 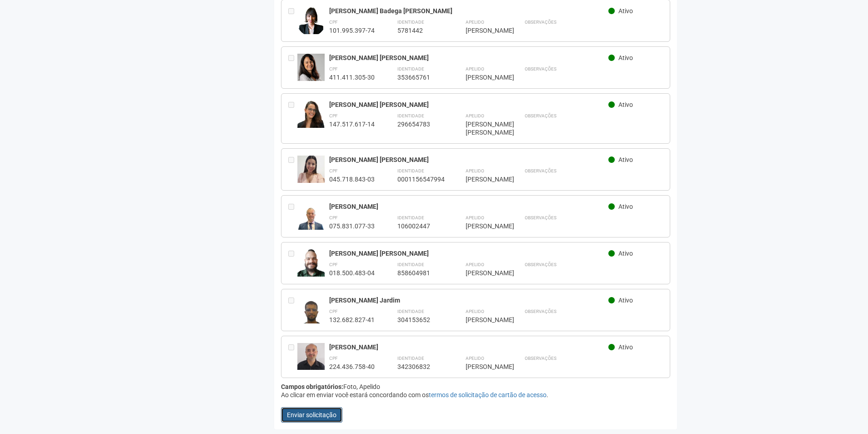 I want to click on div: 075.831.077-33, so click(x=352, y=226).